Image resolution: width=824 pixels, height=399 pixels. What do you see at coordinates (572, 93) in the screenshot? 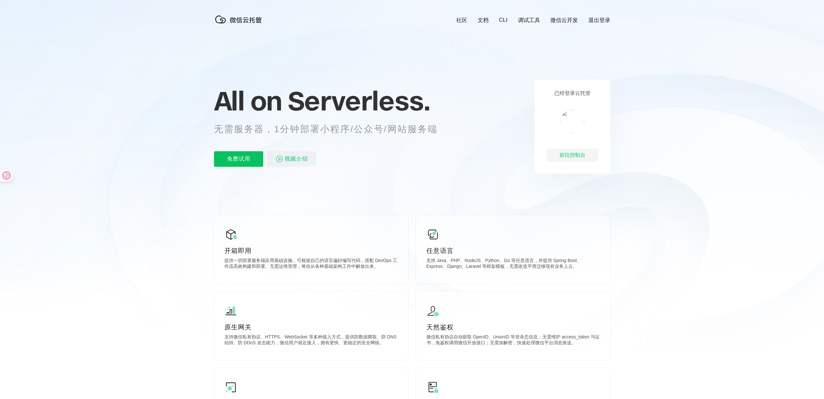
I see `p: 已经登录云托管` at bounding box center [572, 93].